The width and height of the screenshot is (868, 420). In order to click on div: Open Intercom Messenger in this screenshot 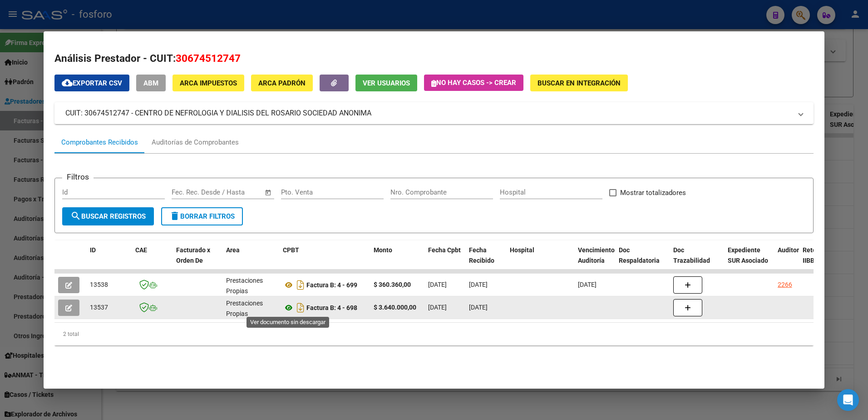, I will do `click(848, 400)`.